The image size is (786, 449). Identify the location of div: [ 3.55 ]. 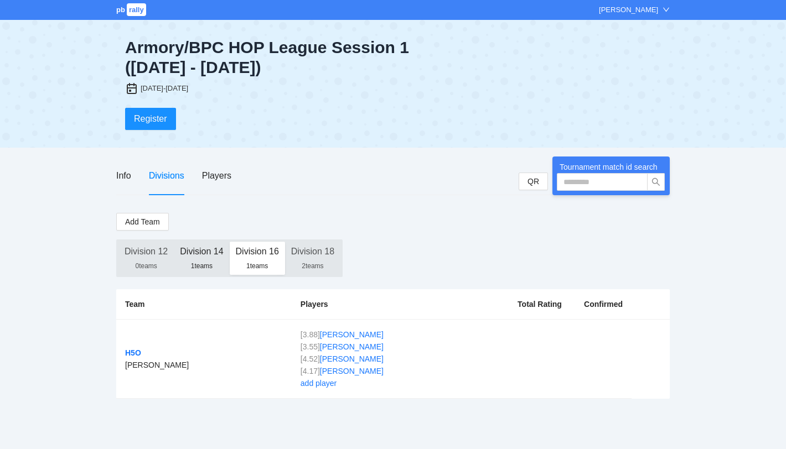
(400, 347).